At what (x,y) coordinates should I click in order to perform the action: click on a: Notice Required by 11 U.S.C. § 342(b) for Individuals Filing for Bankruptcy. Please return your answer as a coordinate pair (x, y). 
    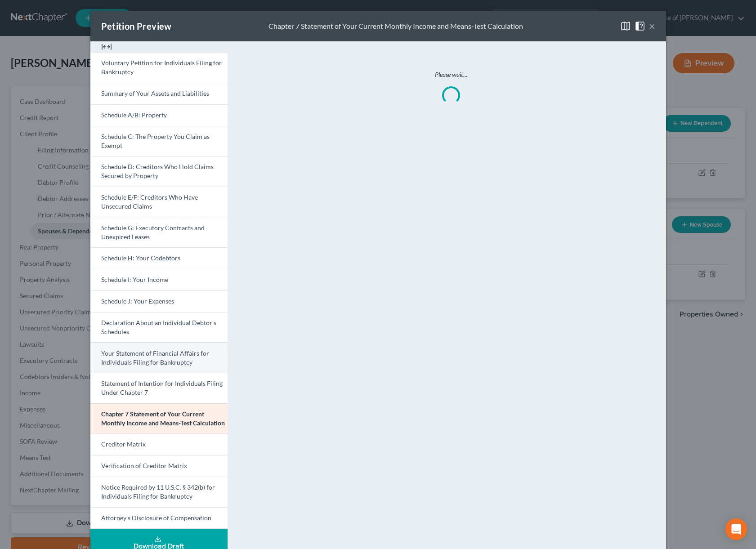
    Looking at the image, I should click on (159, 492).